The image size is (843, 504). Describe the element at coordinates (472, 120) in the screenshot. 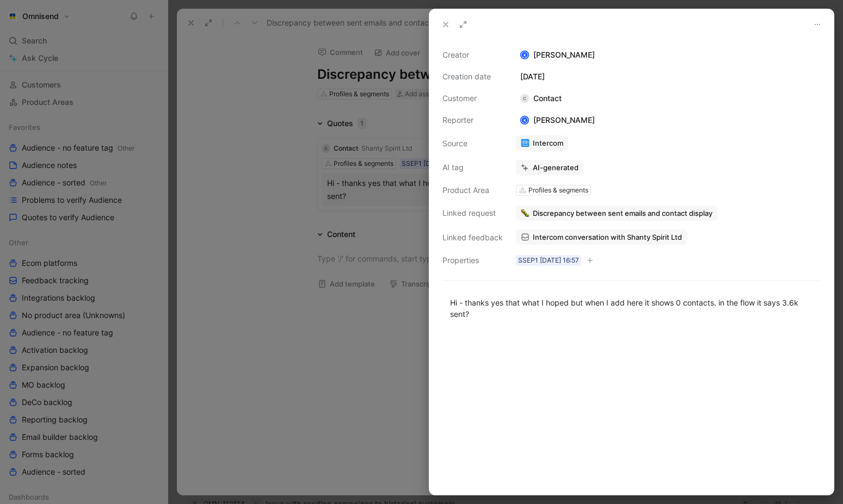

I see `div: Reporter` at that location.